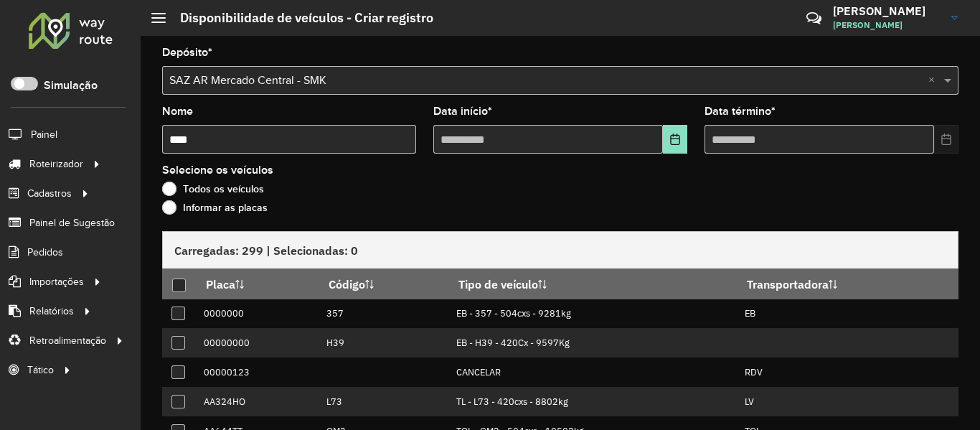  What do you see at coordinates (593, 401) in the screenshot?
I see `td: TL - L73 - 420cxs - 8802kg` at bounding box center [593, 401].